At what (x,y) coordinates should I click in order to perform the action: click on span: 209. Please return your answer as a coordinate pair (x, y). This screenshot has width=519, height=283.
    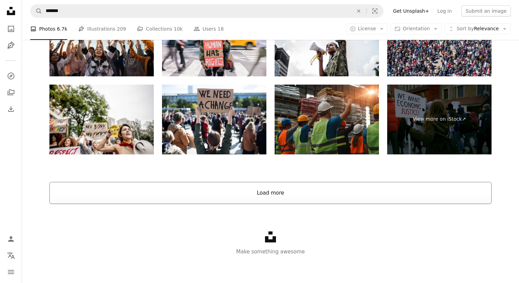
    Looking at the image, I should click on (122, 29).